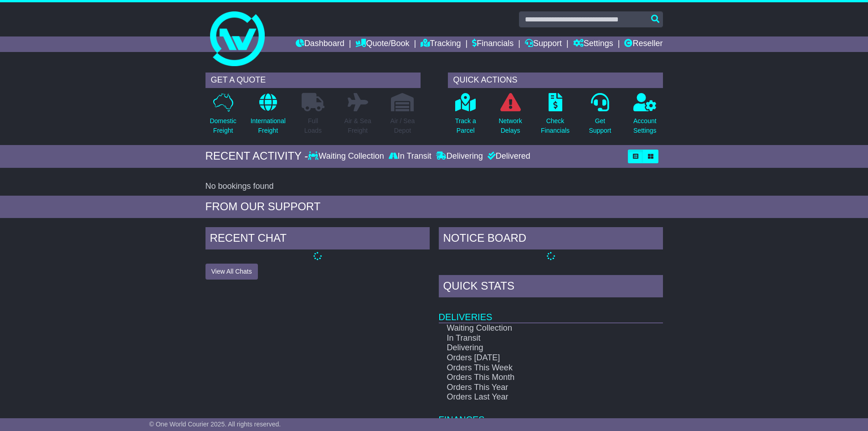 The image size is (868, 431). What do you see at coordinates (410, 157) in the screenshot?
I see `div: In Transit` at bounding box center [410, 157].